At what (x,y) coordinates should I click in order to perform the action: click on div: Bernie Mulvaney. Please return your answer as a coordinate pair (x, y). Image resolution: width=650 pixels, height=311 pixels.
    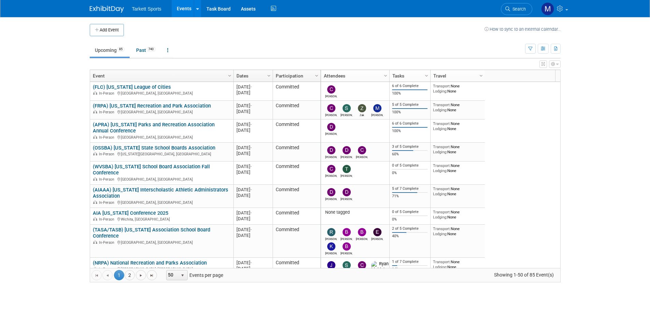
    Looking at the image, I should click on (346, 238).